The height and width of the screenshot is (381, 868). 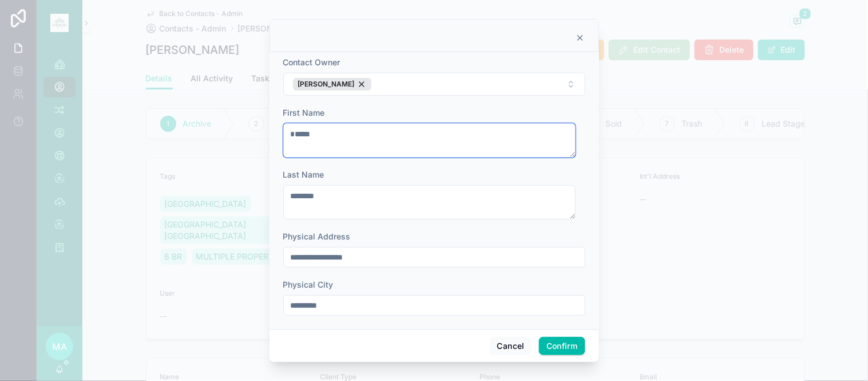 What do you see at coordinates (332, 84) in the screenshot?
I see `button: Unselect 5` at bounding box center [332, 84].